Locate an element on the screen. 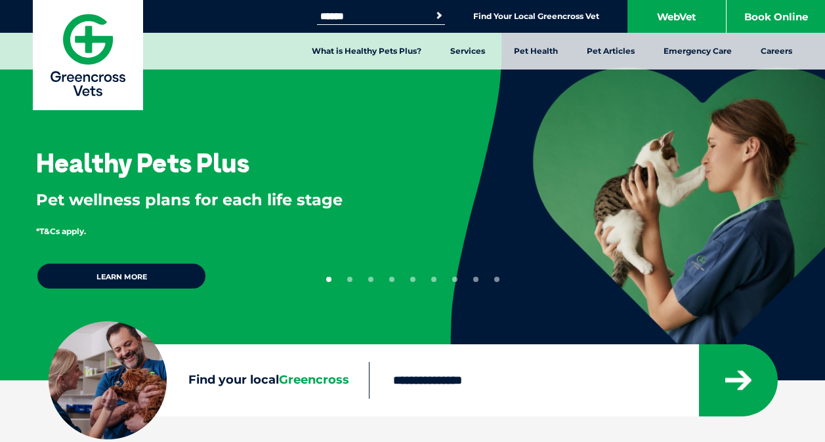 The image size is (825, 442). a: Services is located at coordinates (467, 51).